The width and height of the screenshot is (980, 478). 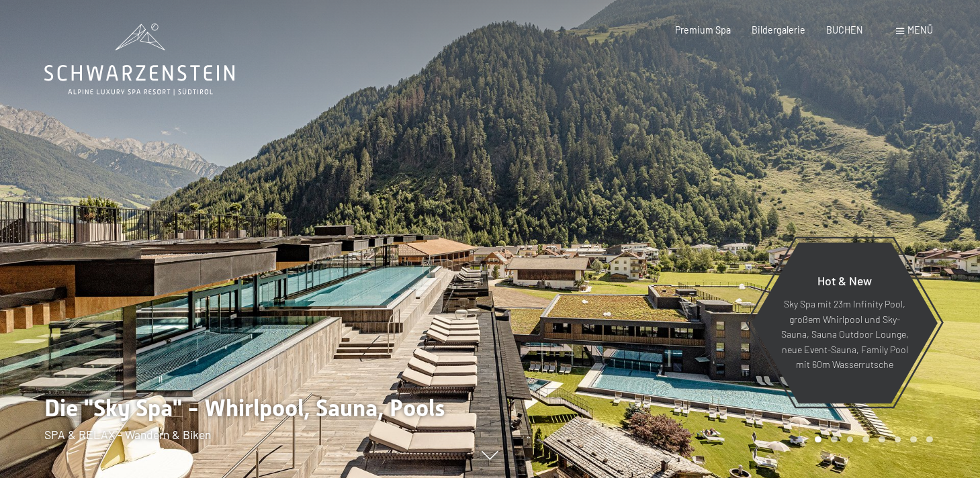 What do you see at coordinates (866, 440) in the screenshot?
I see `div: Carousel Page 4` at bounding box center [866, 440].